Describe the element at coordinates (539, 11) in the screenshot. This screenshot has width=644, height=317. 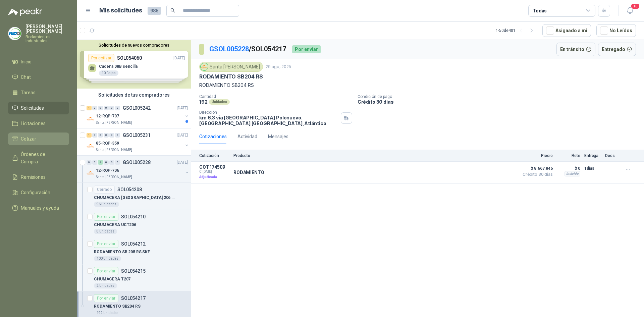
I see `div: Todas` at that location.